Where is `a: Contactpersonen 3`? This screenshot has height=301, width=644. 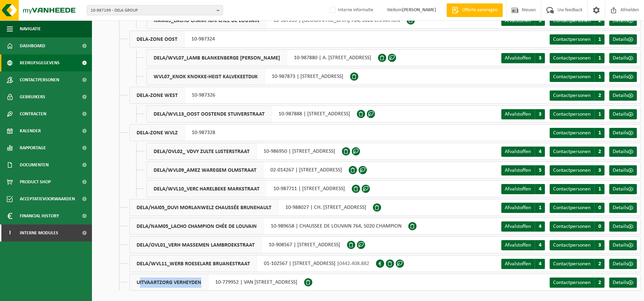
a: Contactpersonen 3 is located at coordinates (577, 170).